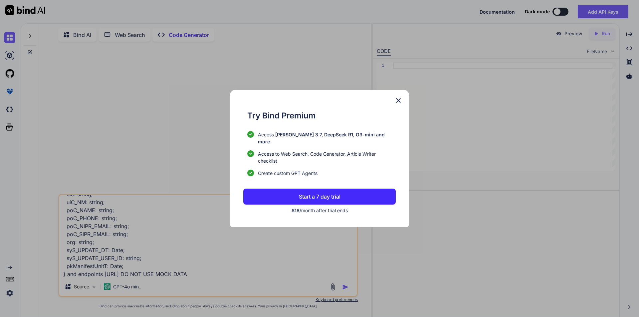 This screenshot has height=317, width=639. I want to click on button: Start a 7 day trial, so click(320, 197).